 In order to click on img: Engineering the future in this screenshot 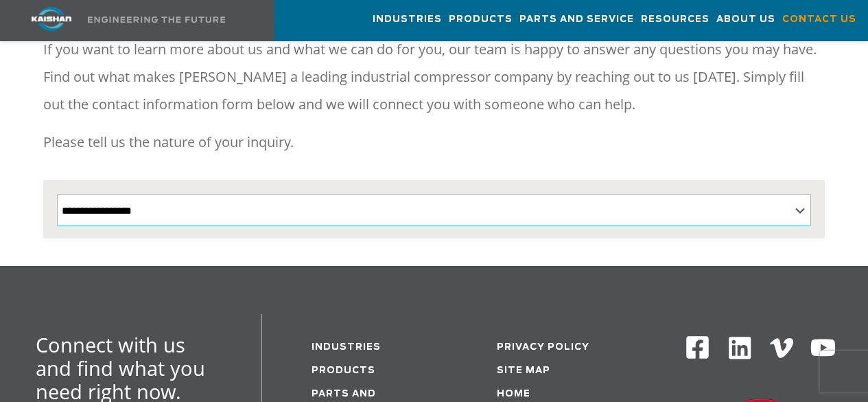, I will do `click(157, 19)`.